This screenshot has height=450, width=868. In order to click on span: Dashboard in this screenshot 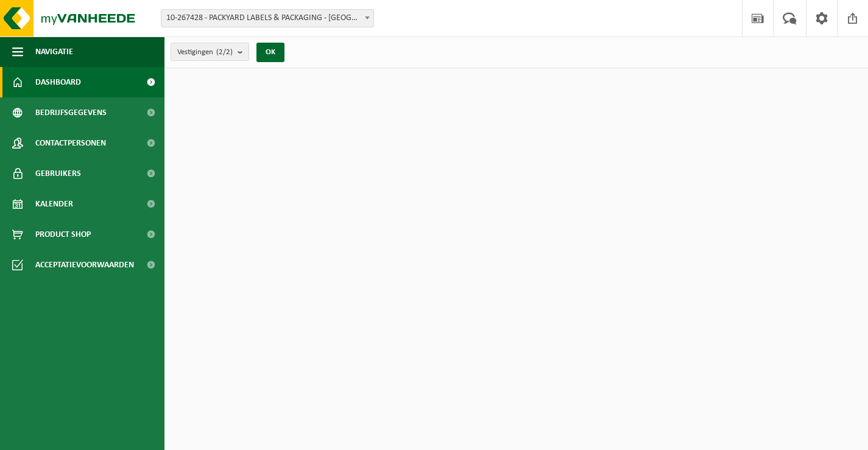, I will do `click(58, 82)`.